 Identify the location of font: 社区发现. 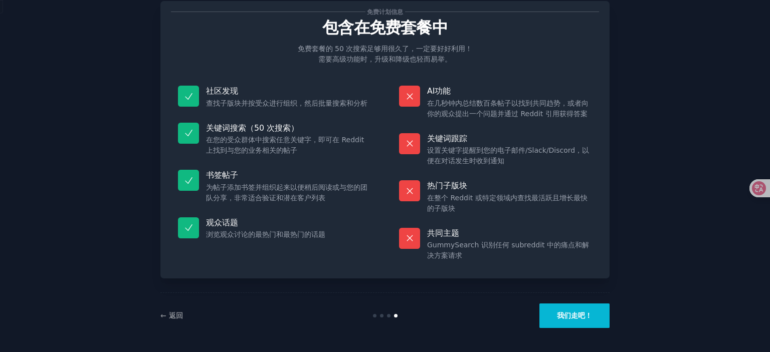
(222, 91).